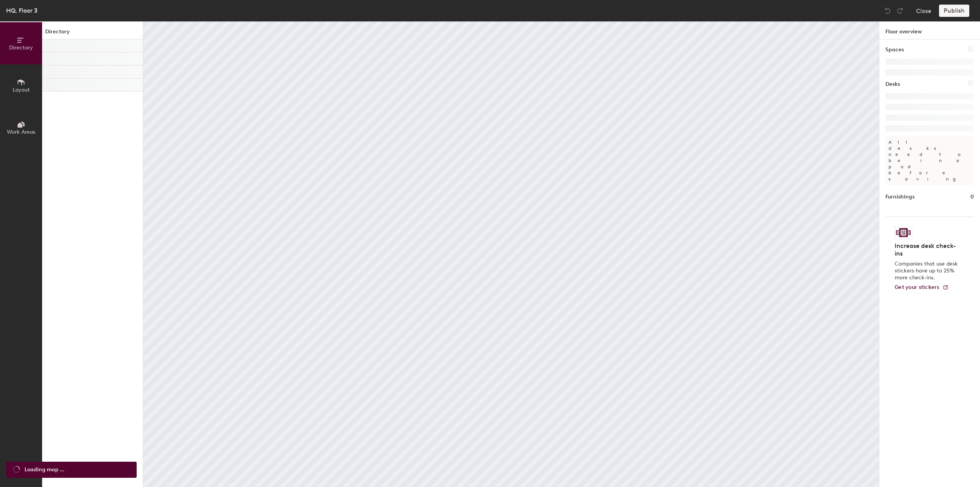  Describe the element at coordinates (22, 11) in the screenshot. I see `div: HQ, Floor 3` at that location.